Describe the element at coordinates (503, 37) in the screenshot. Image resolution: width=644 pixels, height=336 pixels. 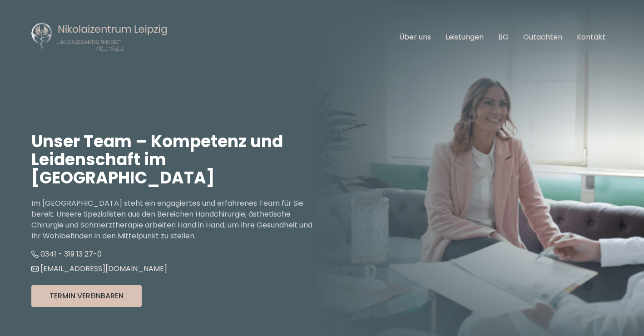
I see `a: BG` at that location.